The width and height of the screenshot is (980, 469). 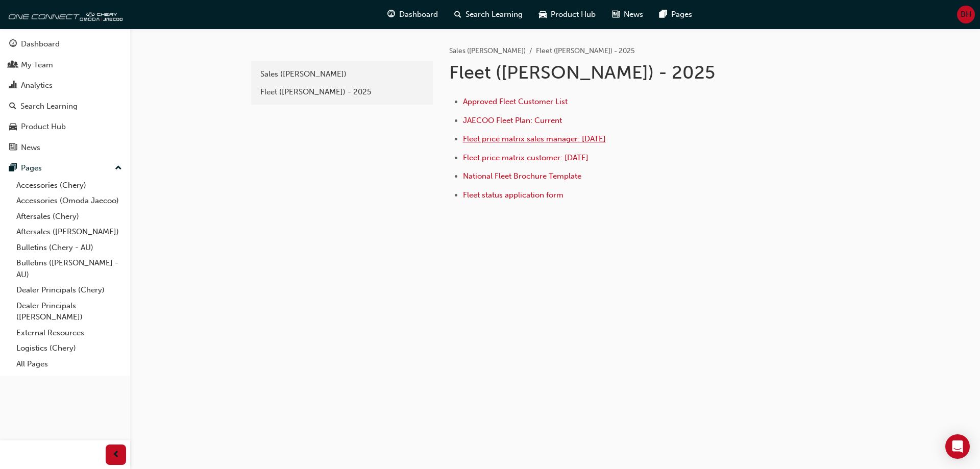 I want to click on div: News, so click(x=31, y=147).